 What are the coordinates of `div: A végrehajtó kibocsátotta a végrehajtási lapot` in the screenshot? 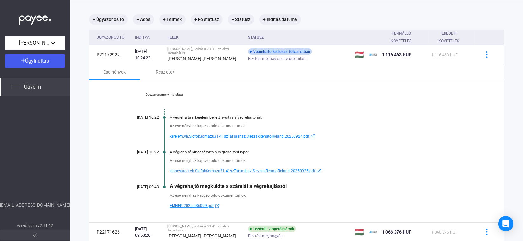 It's located at (321, 152).